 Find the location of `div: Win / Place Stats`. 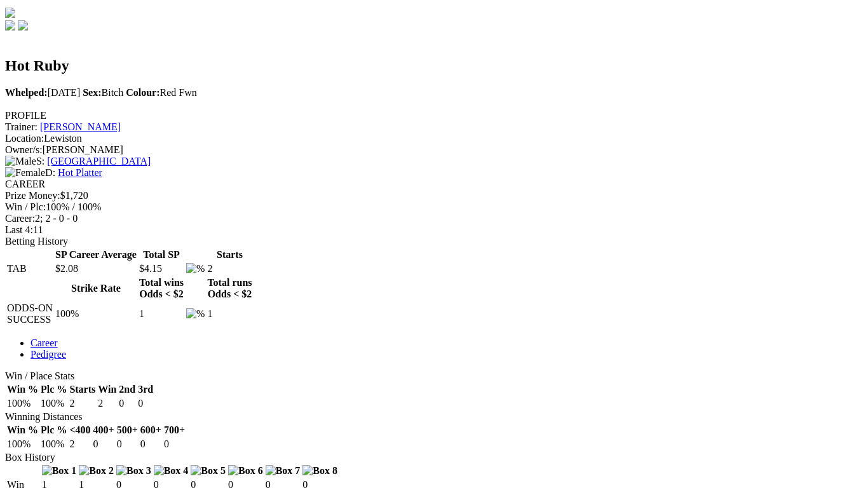

div: Win / Place Stats is located at coordinates (429, 376).